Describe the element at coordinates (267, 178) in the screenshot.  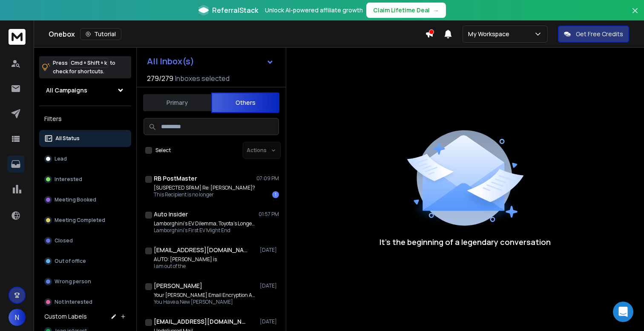
I see `p: 07:09 PM` at that location.